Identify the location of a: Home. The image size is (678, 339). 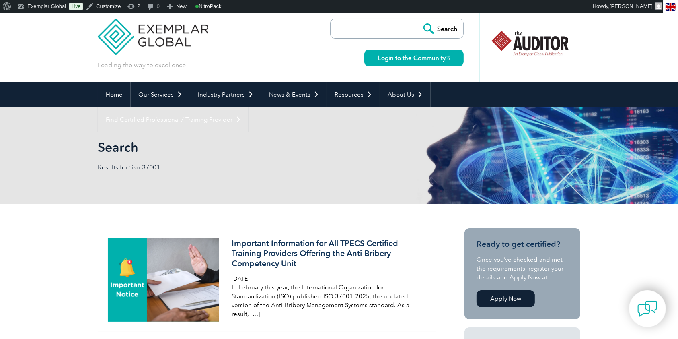
(114, 94).